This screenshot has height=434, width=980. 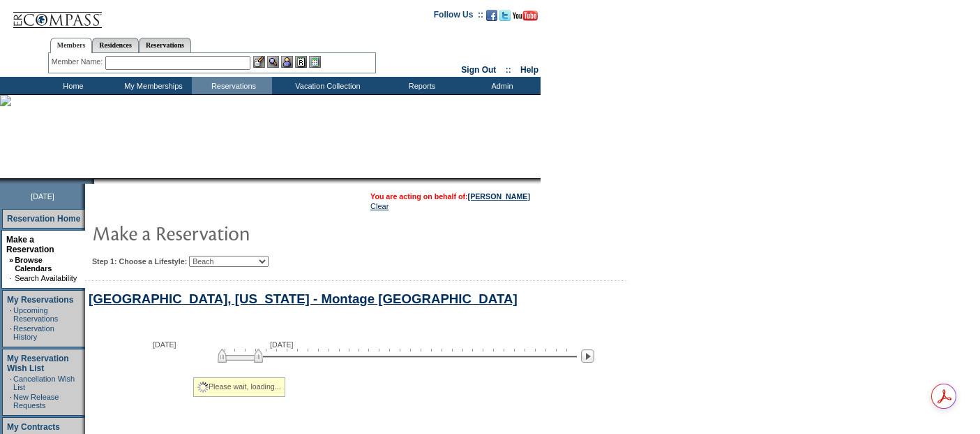 What do you see at coordinates (30, 245) in the screenshot?
I see `a: Make a Reservation` at bounding box center [30, 245].